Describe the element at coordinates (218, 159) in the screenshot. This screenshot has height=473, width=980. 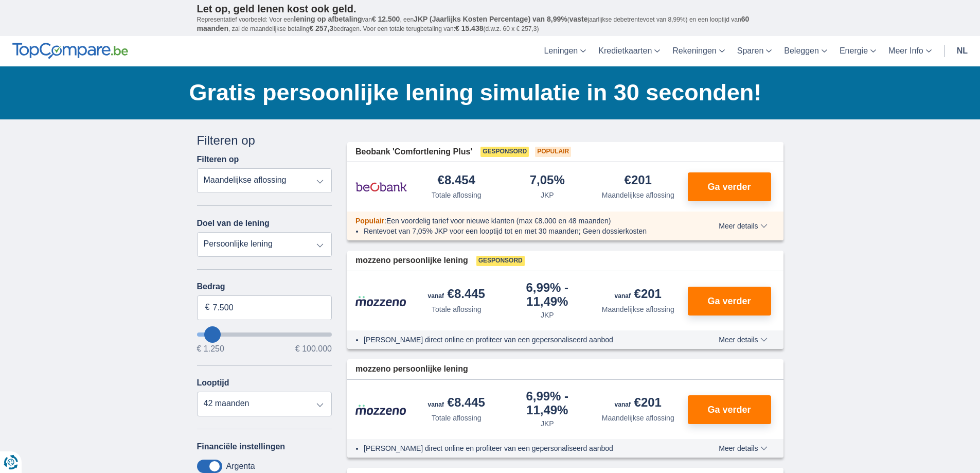
I see `label: Filteren op` at that location.